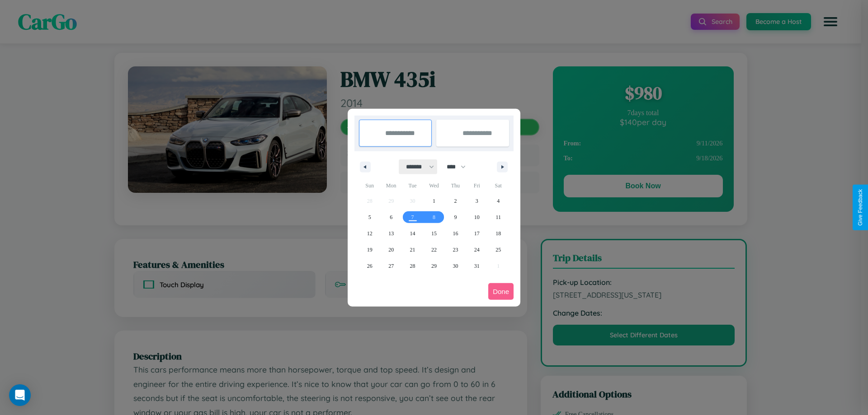 The image size is (868, 415). I want to click on button: 10, so click(476, 217).